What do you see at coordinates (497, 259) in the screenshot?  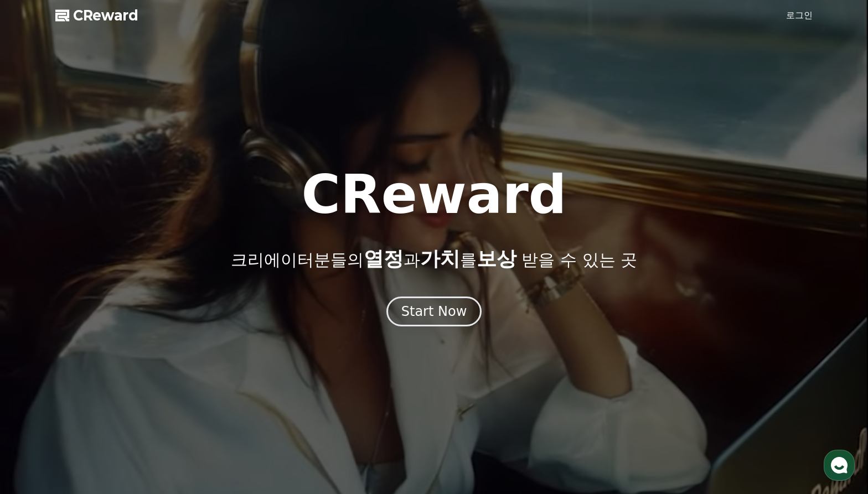 I see `span: 보상` at bounding box center [497, 259].